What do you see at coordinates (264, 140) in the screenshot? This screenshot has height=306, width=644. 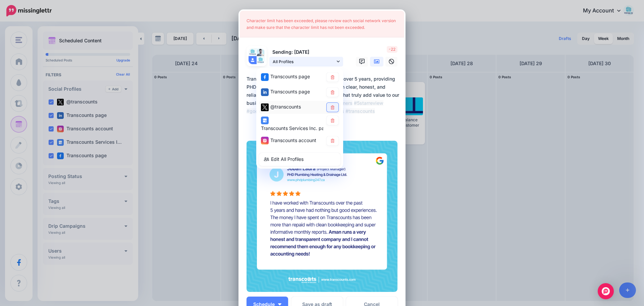 I see `img: instagram-square.png` at bounding box center [264, 140].